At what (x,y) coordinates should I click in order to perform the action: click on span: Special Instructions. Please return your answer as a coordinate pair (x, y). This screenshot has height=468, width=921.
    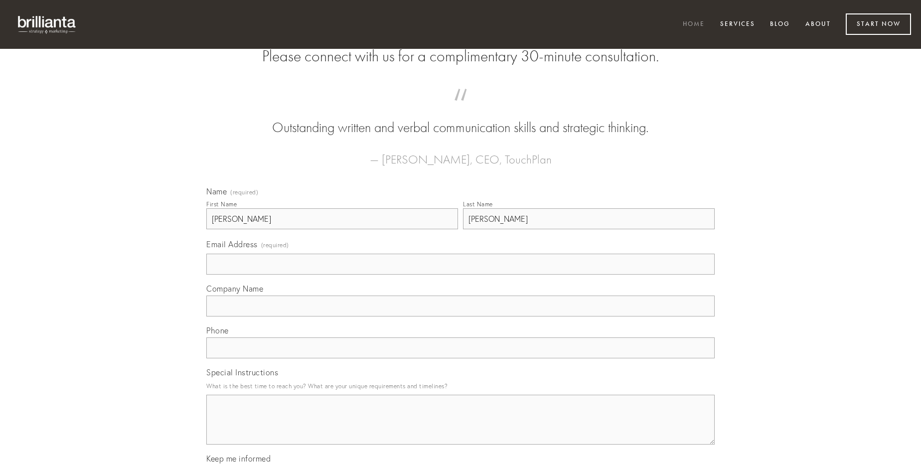
    Looking at the image, I should click on (242, 372).